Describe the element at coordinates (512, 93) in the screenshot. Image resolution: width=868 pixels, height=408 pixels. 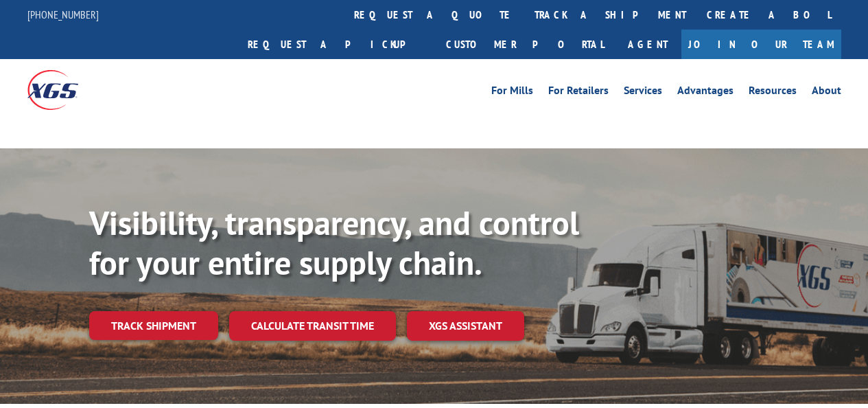
I see `a: For Mills` at that location.